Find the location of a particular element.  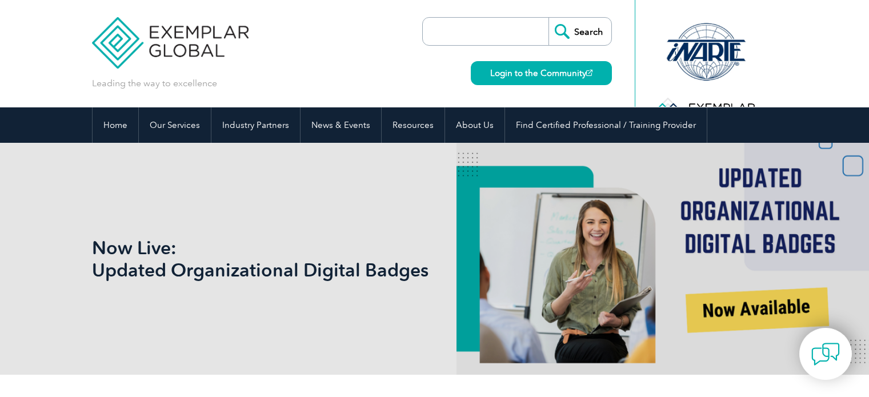

a: News & Events is located at coordinates (341, 125).